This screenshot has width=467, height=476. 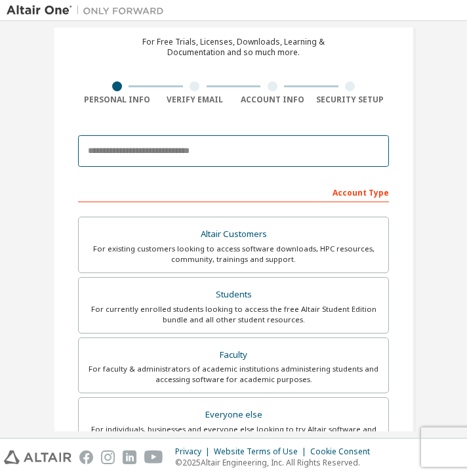 I want to click on div: For currently enrolled students looking to access the free Altair Student Edition bundle and all ..., so click(x=234, y=314).